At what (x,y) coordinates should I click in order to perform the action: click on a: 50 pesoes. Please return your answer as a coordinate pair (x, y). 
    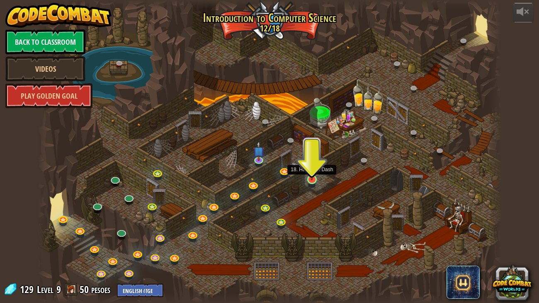
    Looking at the image, I should click on (96, 290).